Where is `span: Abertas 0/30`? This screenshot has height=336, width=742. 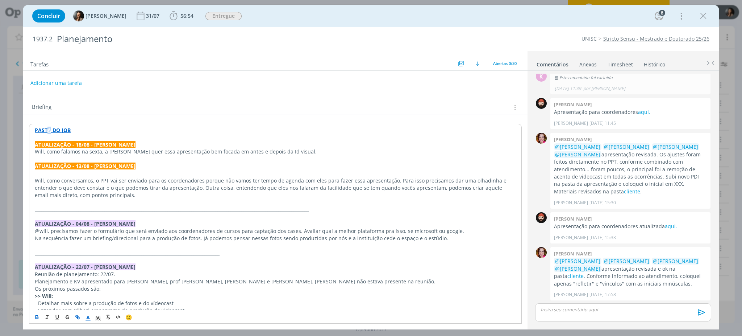
span: Abertas 0/30 is located at coordinates (505, 63).